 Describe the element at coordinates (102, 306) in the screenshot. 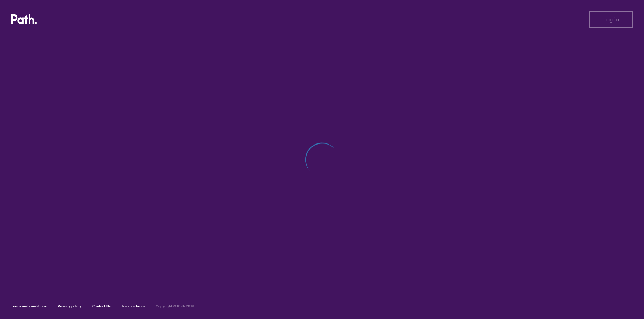

I see `a: Contact Us` at that location.